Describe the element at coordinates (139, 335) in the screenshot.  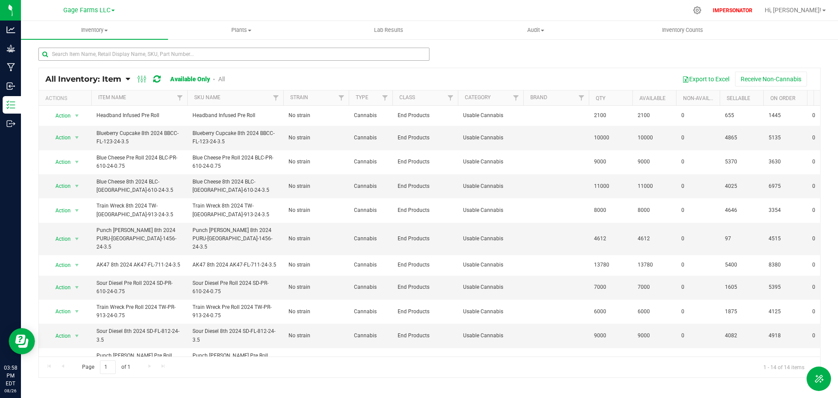
I see `span: Sour Diesel 8th 2024 SD-FL-812-24-3.5` at that location.